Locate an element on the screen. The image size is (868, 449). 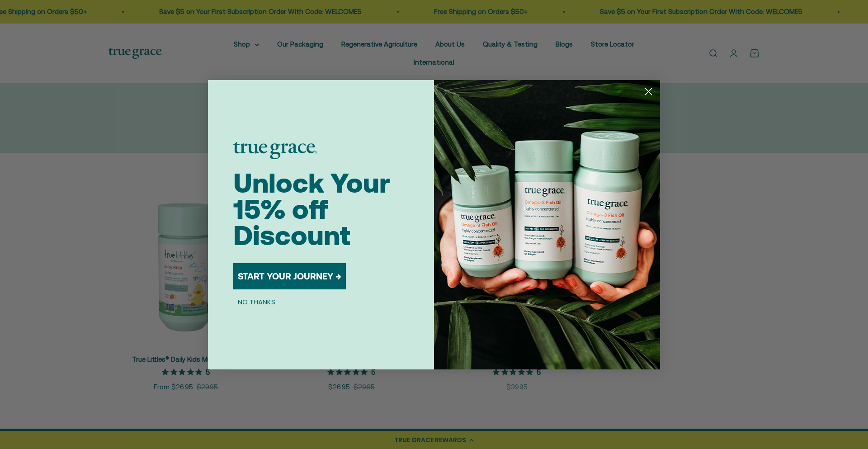
button: NO THANKS is located at coordinates (256, 302).